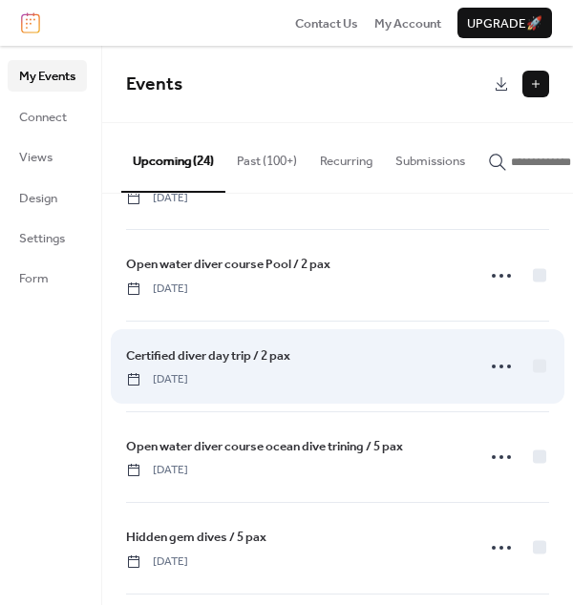 Image resolution: width=573 pixels, height=605 pixels. Describe the element at coordinates (504, 24) in the screenshot. I see `span: Upgrade 🚀` at that location.